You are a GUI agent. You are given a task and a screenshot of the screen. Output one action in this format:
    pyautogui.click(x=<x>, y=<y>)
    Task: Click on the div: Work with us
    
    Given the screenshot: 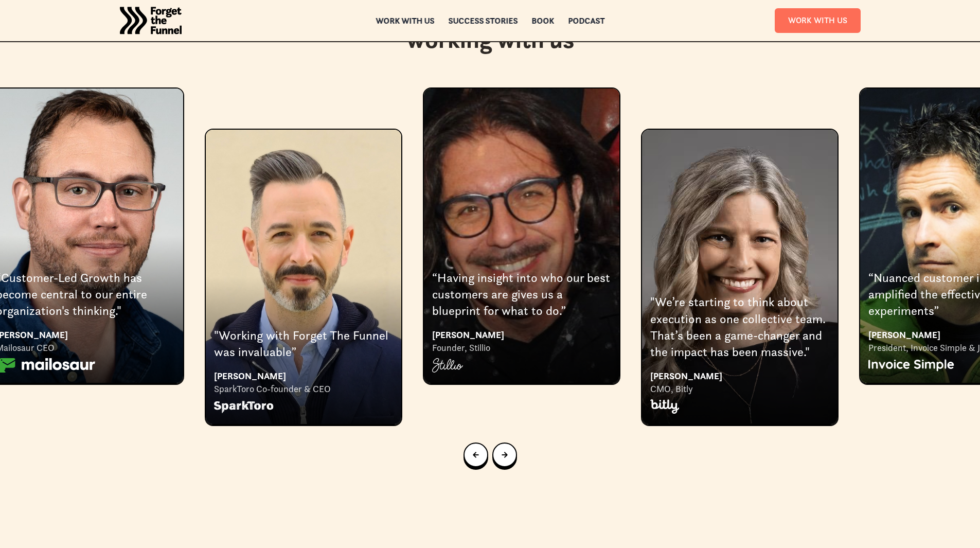 What is the action you would take?
    pyautogui.click(x=405, y=20)
    